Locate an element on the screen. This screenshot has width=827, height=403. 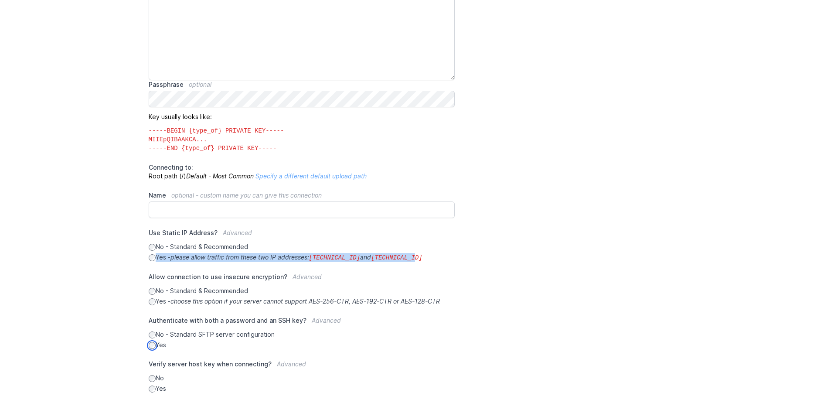
label: No is located at coordinates (302, 378).